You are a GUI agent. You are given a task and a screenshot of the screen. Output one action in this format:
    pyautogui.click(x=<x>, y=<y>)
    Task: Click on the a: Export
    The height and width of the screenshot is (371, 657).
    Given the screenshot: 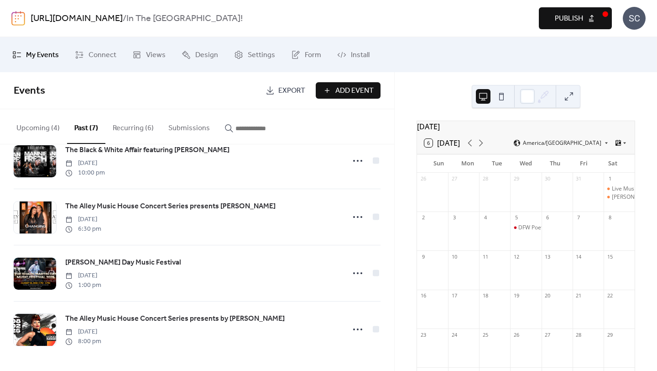 What is the action you would take?
    pyautogui.click(x=285, y=90)
    